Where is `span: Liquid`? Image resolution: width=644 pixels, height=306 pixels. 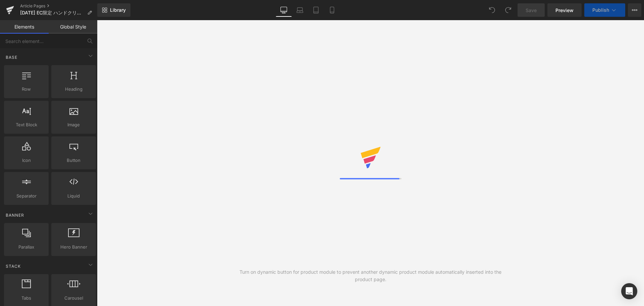 span: Liquid is located at coordinates (74, 196).